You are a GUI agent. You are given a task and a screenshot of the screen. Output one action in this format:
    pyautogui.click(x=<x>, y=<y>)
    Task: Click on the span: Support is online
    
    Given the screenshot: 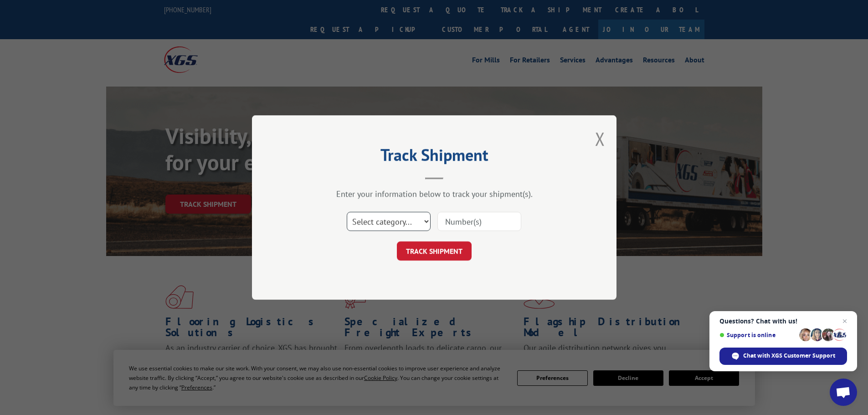 What is the action you would take?
    pyautogui.click(x=758, y=335)
    